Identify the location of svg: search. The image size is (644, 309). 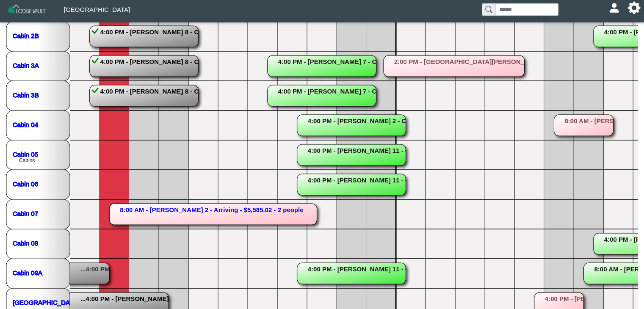
(489, 9).